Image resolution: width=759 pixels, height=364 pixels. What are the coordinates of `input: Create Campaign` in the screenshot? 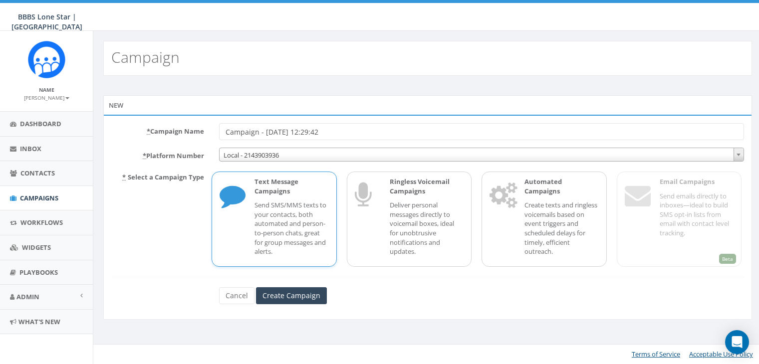 It's located at (292, 296).